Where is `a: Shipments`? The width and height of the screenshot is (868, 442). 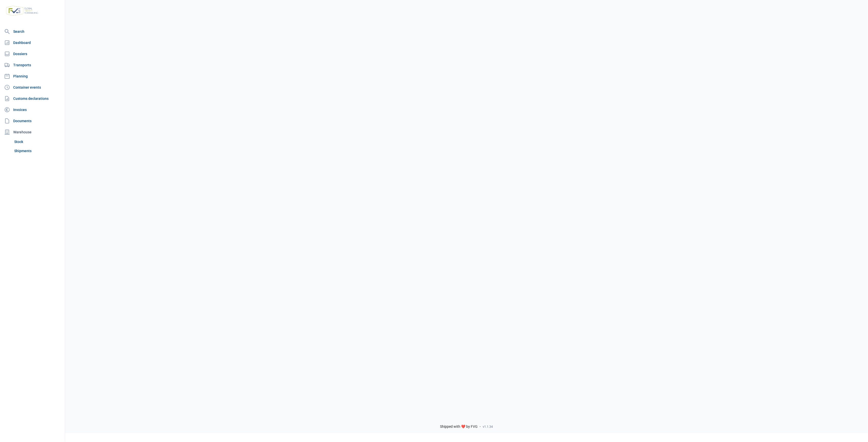 a: Shipments is located at coordinates (37, 151).